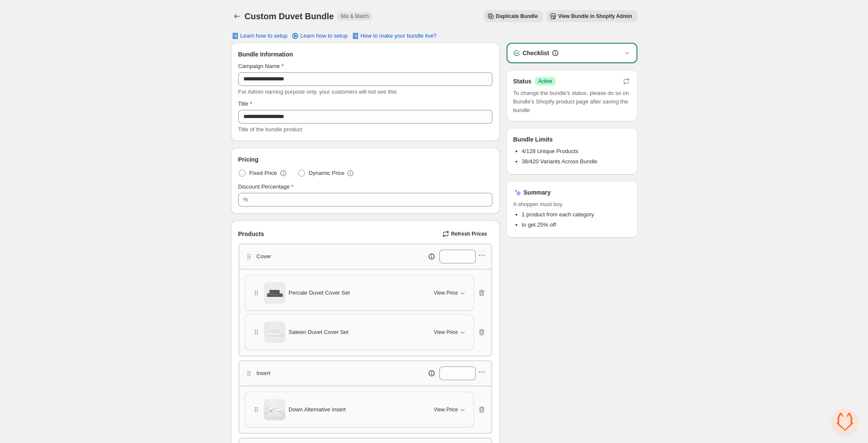 This screenshot has width=868, height=443. I want to click on button: Refresh Prices, so click(465, 234).